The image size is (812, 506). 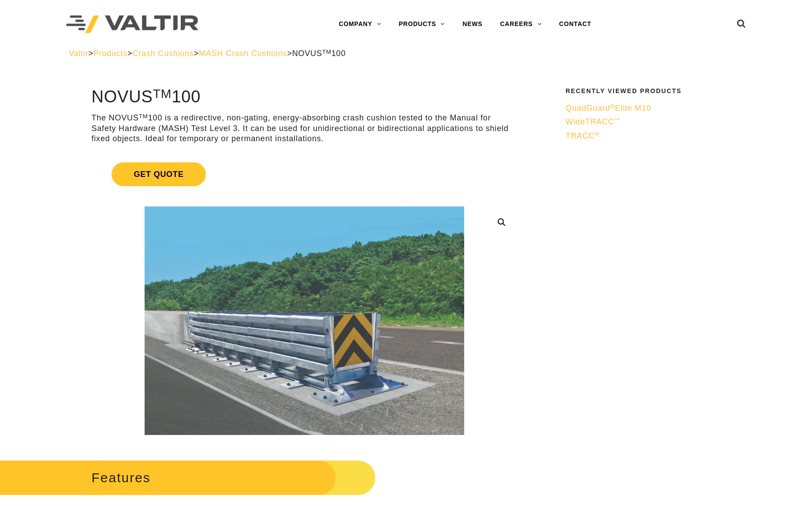 What do you see at coordinates (652, 108) in the screenshot?
I see `a: QuadGuard®Elite M10` at bounding box center [652, 108].